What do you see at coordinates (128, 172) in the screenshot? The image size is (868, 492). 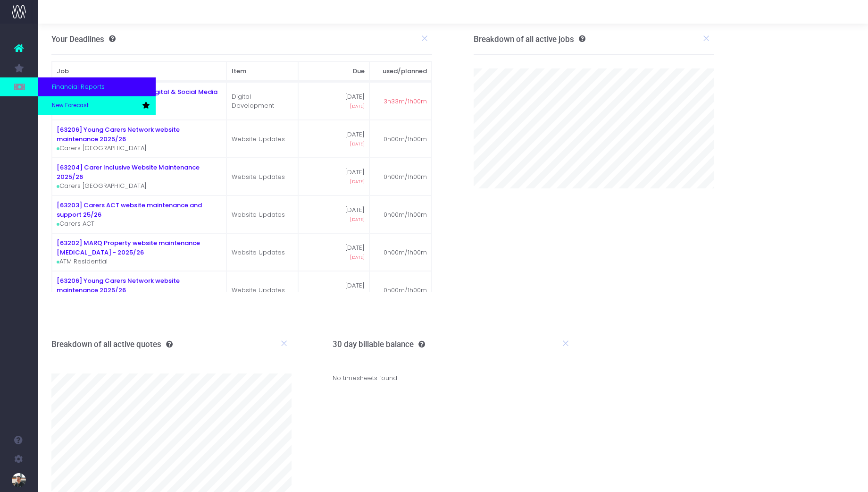 I see `a: [63204] Carer Inclusive Website Maintenance 2025/26` at bounding box center [128, 172].